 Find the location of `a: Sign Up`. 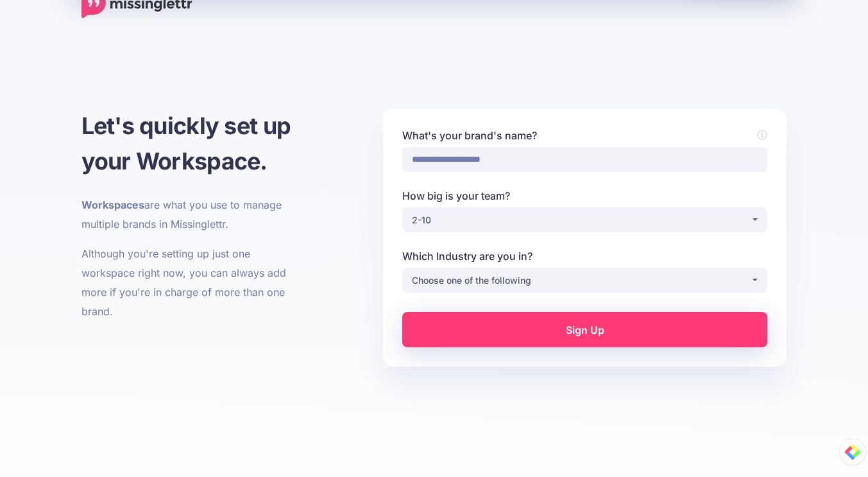

a: Sign Up is located at coordinates (585, 329).